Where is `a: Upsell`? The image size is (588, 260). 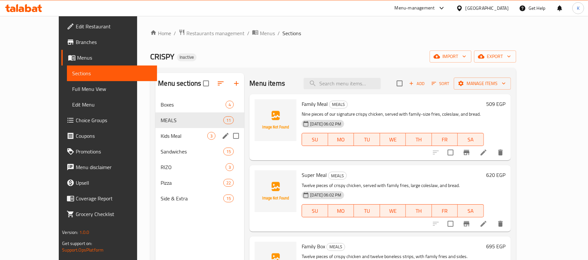 a: Upsell is located at coordinates (109, 183).